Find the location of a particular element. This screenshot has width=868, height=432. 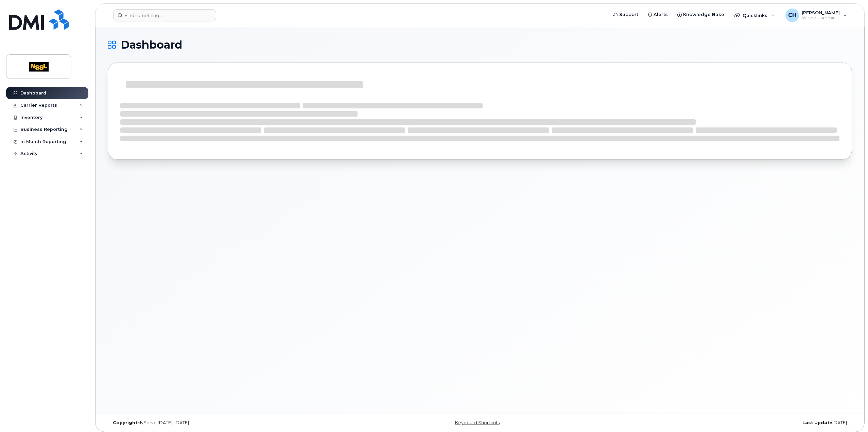

span: Dashboard is located at coordinates (152, 45).